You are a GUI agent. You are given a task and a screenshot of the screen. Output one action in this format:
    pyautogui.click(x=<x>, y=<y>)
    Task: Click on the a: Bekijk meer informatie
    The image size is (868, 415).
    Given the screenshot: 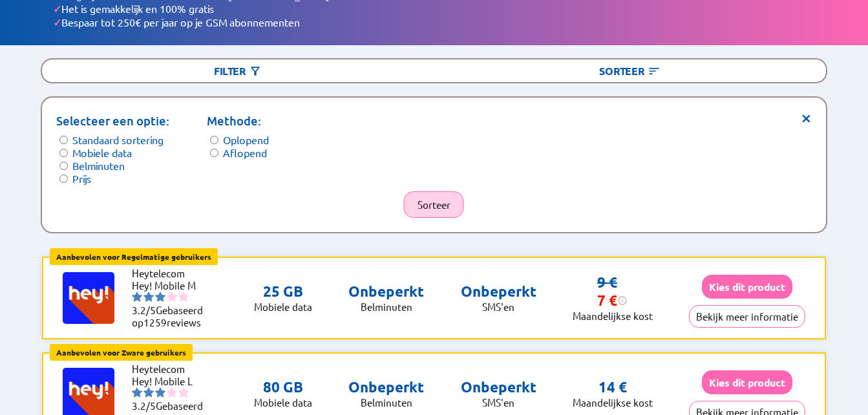 What is the action you would take?
    pyautogui.click(x=747, y=316)
    